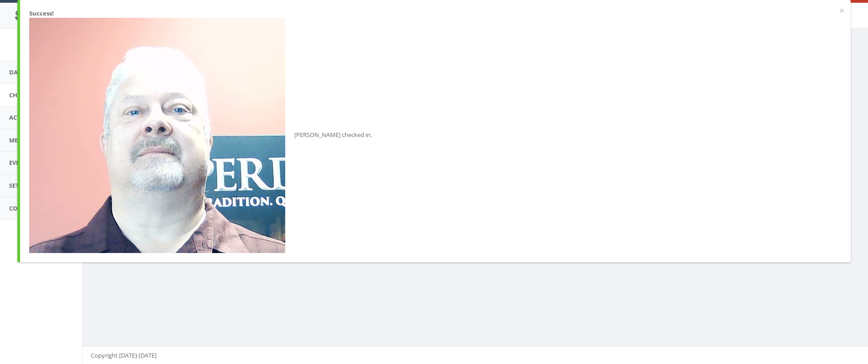 The width and height of the screenshot is (868, 364). What do you see at coordinates (436, 13) in the screenshot?
I see `div: Success!` at bounding box center [436, 13].